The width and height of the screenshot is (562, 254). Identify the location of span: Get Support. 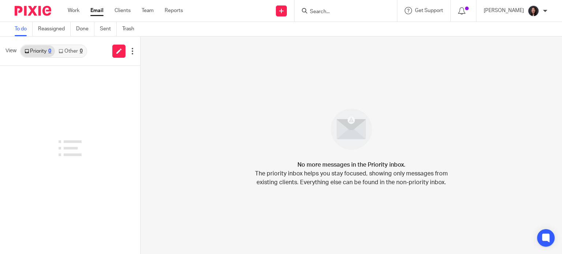
(428, 11).